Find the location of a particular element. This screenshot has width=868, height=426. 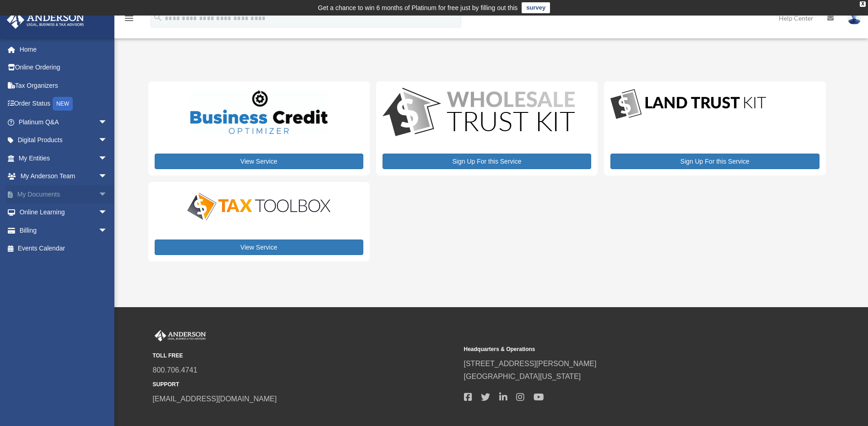

a: 800.706.4741 is located at coordinates (175, 370).